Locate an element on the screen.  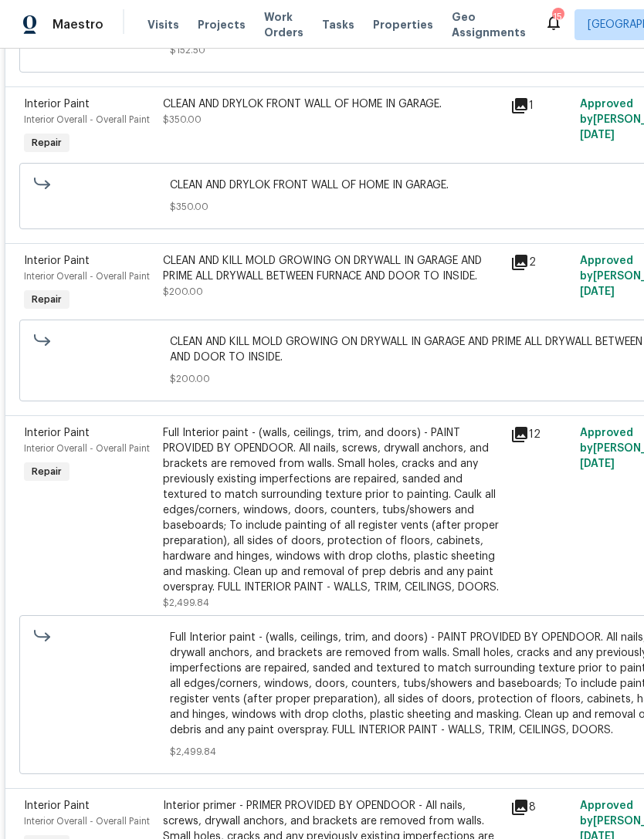
div: 2 is located at coordinates (540, 262).